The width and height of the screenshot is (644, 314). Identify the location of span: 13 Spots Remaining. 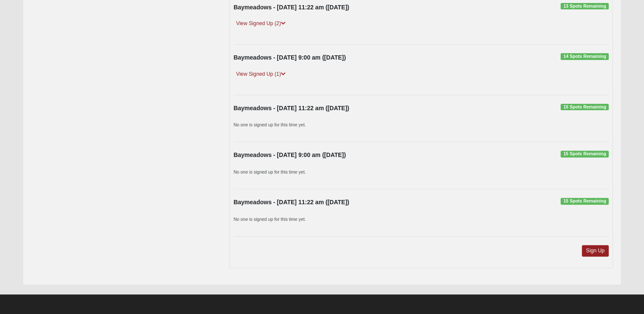
(585, 6).